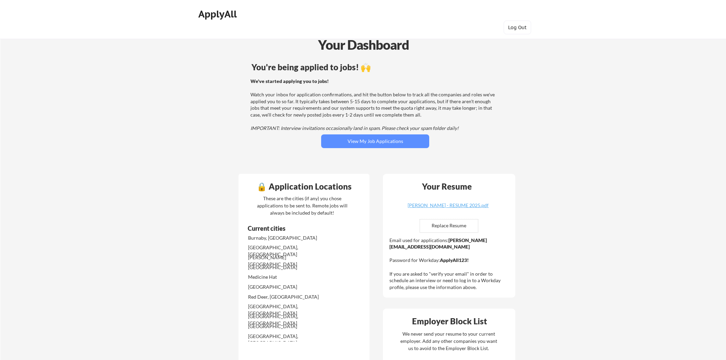 This screenshot has height=360, width=726. What do you see at coordinates (375, 141) in the screenshot?
I see `button: View My Job Applications` at bounding box center [375, 141].